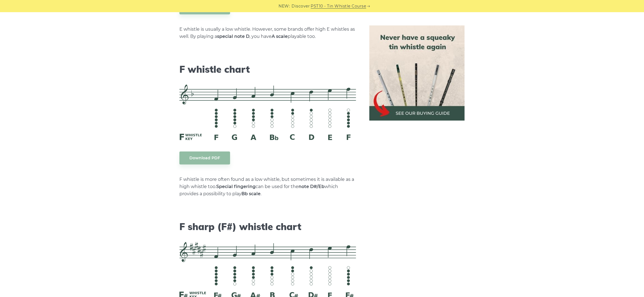 This screenshot has width=644, height=297. Describe the element at coordinates (417, 73) in the screenshot. I see `img: tin whistle buying guide` at that location.